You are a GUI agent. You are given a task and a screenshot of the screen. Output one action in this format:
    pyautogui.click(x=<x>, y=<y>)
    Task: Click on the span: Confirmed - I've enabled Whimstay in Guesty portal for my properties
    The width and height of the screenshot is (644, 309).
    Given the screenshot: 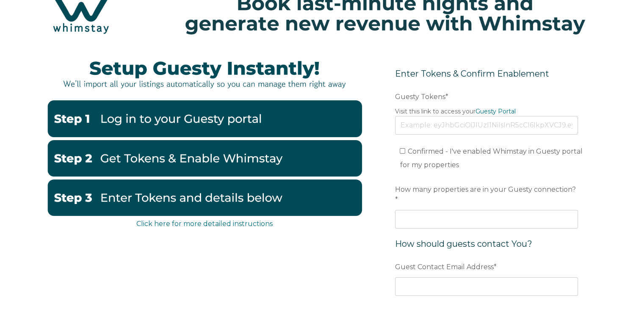 What is the action you would take?
    pyautogui.click(x=491, y=158)
    